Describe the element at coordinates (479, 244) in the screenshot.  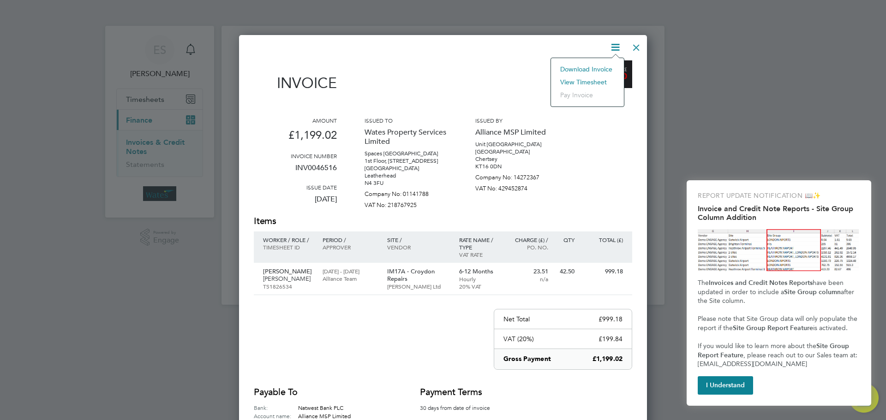
I see `p: Rate name / type` at that location.